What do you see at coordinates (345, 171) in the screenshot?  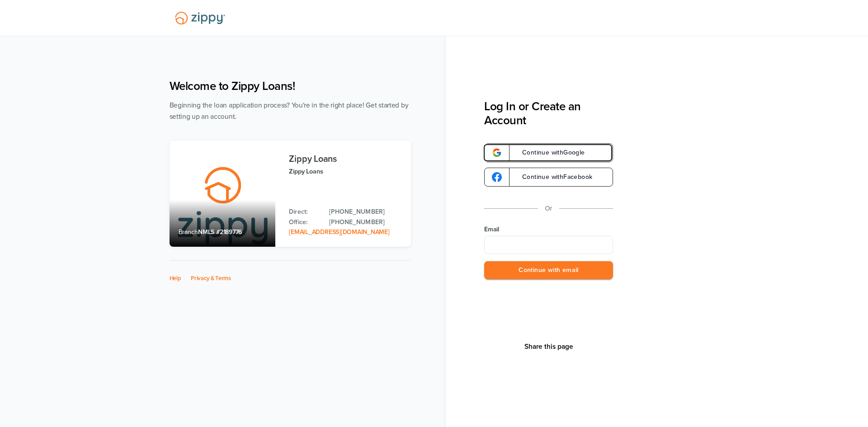 I see `p: Zippy Loans` at bounding box center [345, 171].